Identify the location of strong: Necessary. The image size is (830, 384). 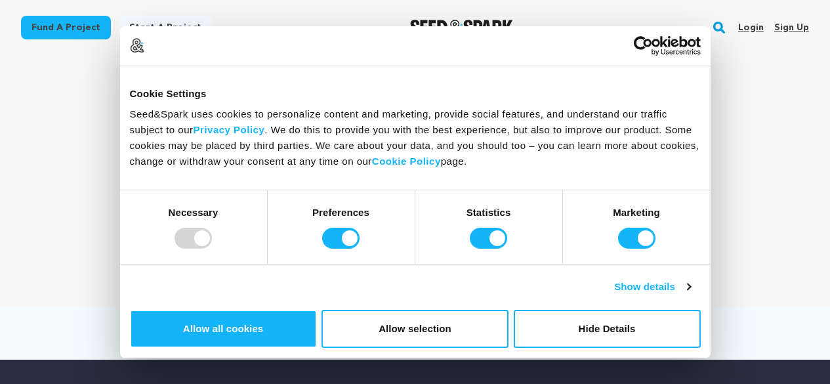
(194, 212).